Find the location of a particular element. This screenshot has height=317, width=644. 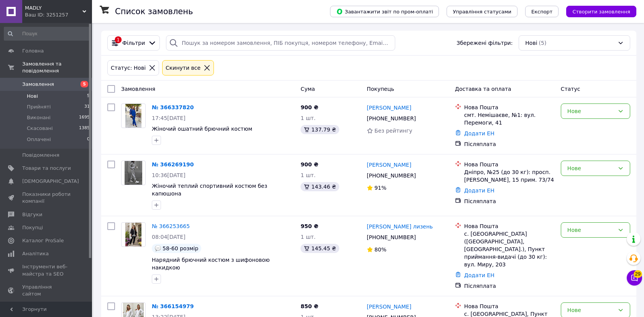

span: Виконані is located at coordinates (39, 117).